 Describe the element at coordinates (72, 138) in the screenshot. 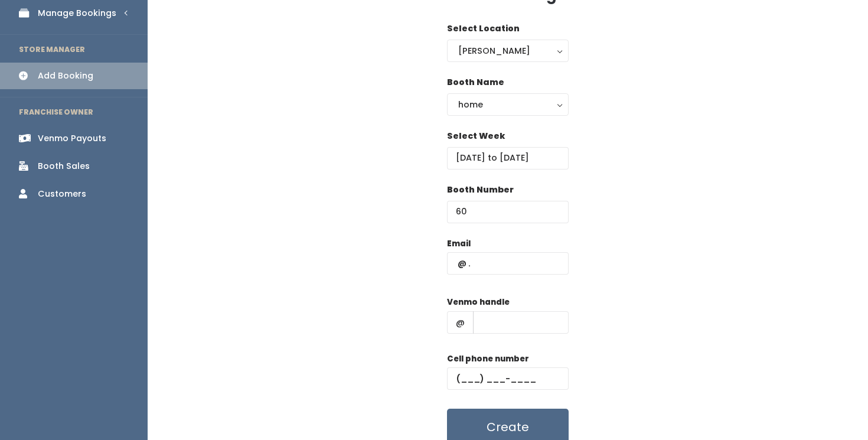

I see `div: Venmo Payouts` at that location.